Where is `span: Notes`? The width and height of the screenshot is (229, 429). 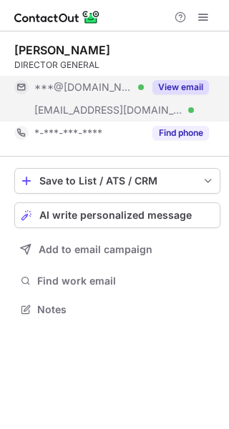 span: Notes is located at coordinates (126, 309).